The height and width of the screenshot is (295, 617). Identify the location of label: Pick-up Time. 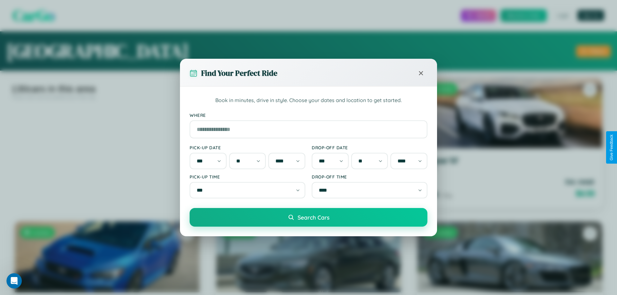
(247, 177).